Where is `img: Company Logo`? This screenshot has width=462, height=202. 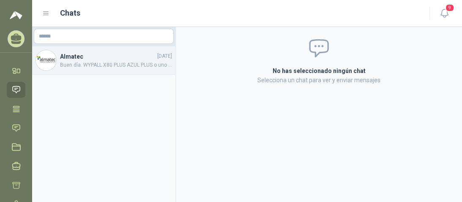
img: Company Logo is located at coordinates (46, 60).